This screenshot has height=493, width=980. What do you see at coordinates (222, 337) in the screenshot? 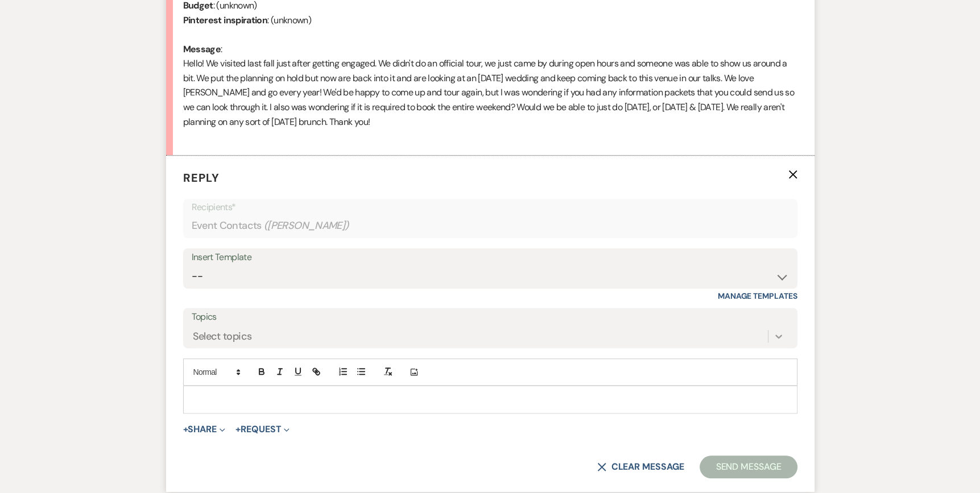
I see `div: Select topics` at bounding box center [222, 337].